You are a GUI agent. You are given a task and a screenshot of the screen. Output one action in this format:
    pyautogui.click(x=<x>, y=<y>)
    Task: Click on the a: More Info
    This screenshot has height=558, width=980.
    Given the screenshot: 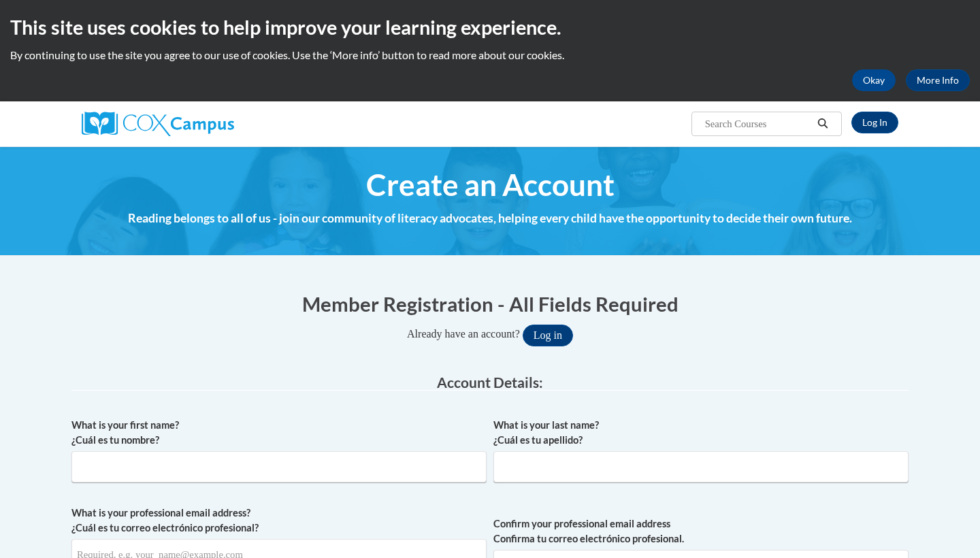 What is the action you would take?
    pyautogui.click(x=938, y=80)
    